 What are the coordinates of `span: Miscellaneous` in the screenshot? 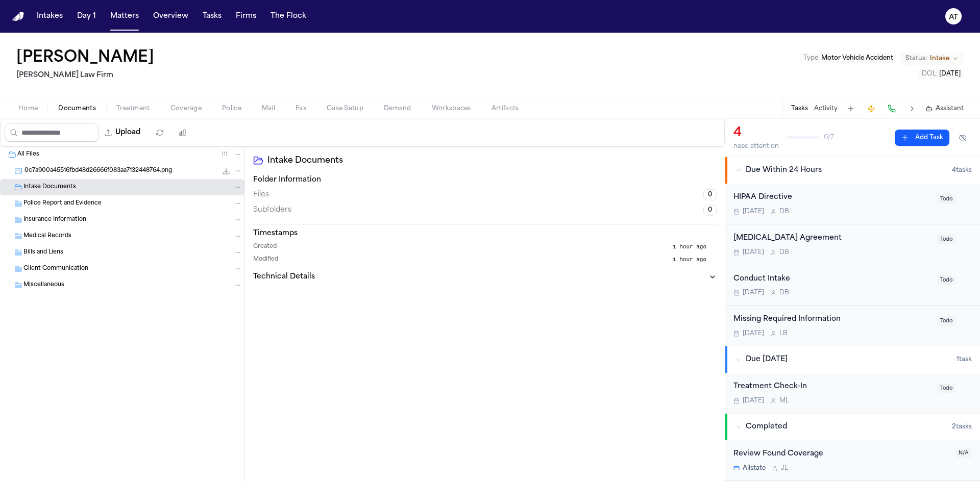 It's located at (44, 285).